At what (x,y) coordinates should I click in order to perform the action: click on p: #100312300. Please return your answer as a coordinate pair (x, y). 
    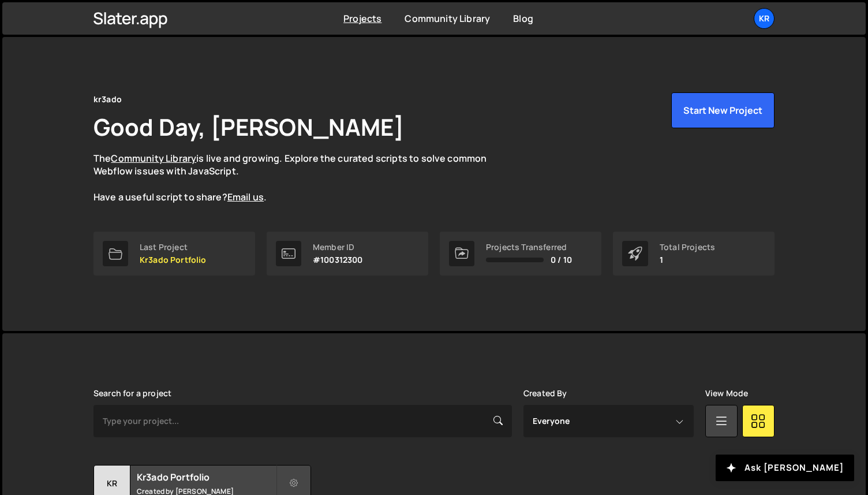
    Looking at the image, I should click on (338, 260).